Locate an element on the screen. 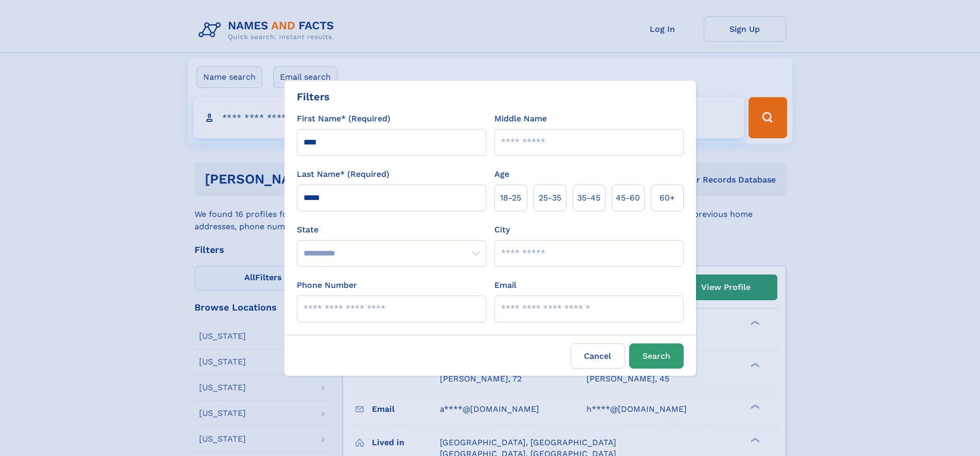  label: Cancel is located at coordinates (598, 356).